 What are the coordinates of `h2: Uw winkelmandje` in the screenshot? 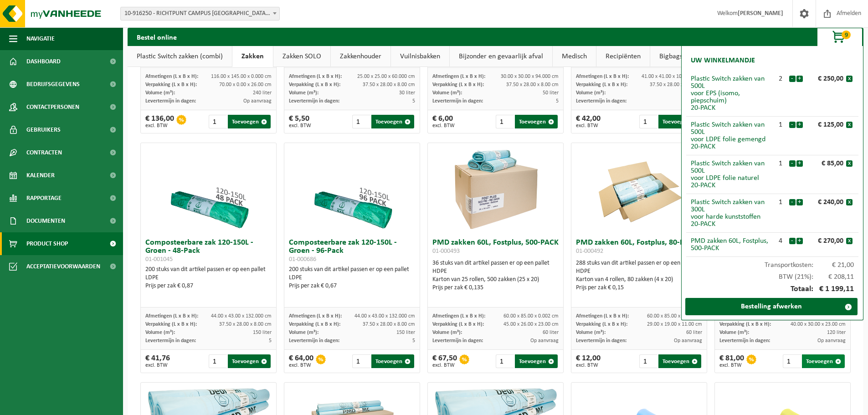 It's located at (723, 61).